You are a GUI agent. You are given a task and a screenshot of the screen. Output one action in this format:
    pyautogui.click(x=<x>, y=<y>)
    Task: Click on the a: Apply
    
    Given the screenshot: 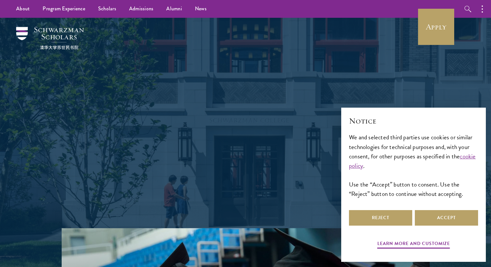 What is the action you would take?
    pyautogui.click(x=436, y=27)
    